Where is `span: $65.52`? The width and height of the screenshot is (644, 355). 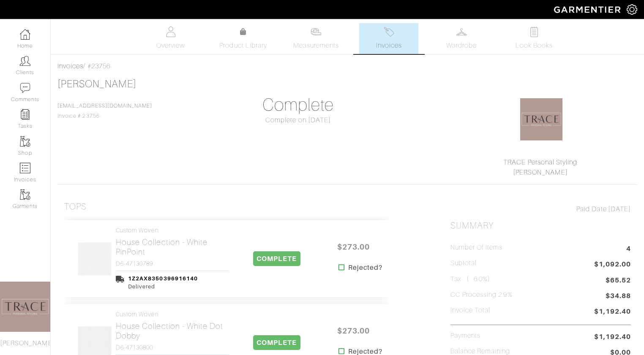
span: $65.52 is located at coordinates (618, 280).